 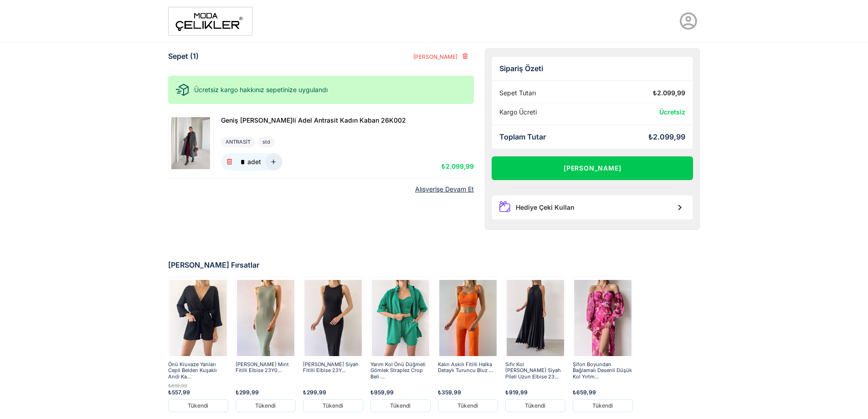 I want to click on span: ₺2.099,99, so click(x=458, y=166).